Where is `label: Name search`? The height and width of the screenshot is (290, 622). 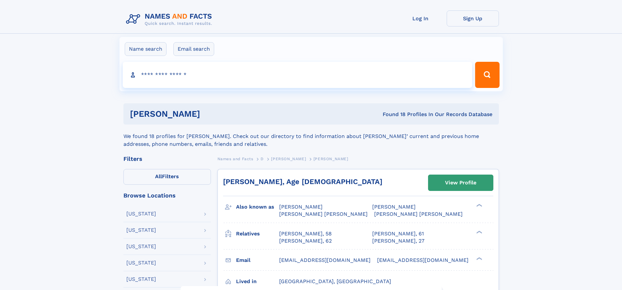
label: Name search is located at coordinates (146, 49).